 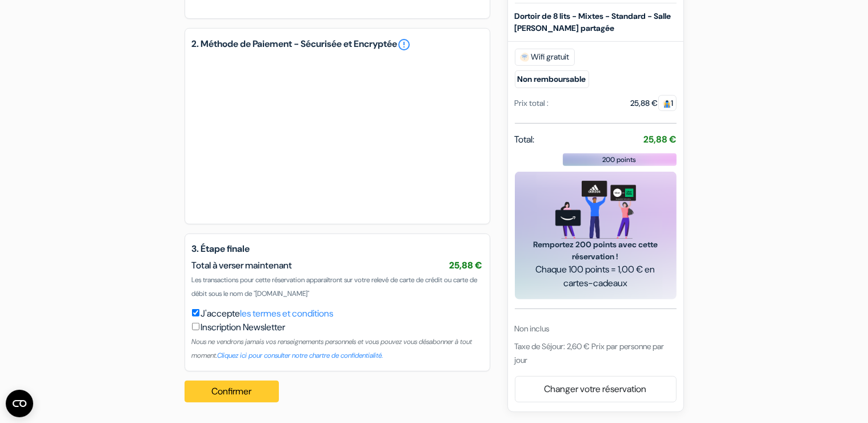 What do you see at coordinates (244, 327) in the screenshot?
I see `label: Inscription Newsletter` at bounding box center [244, 327].